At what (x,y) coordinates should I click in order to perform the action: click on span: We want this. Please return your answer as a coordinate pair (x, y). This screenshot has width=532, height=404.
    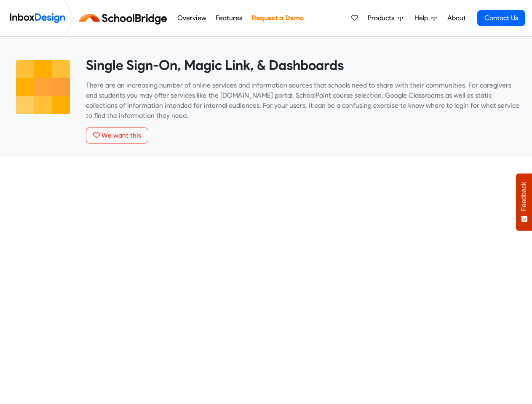
    Looking at the image, I should click on (121, 135).